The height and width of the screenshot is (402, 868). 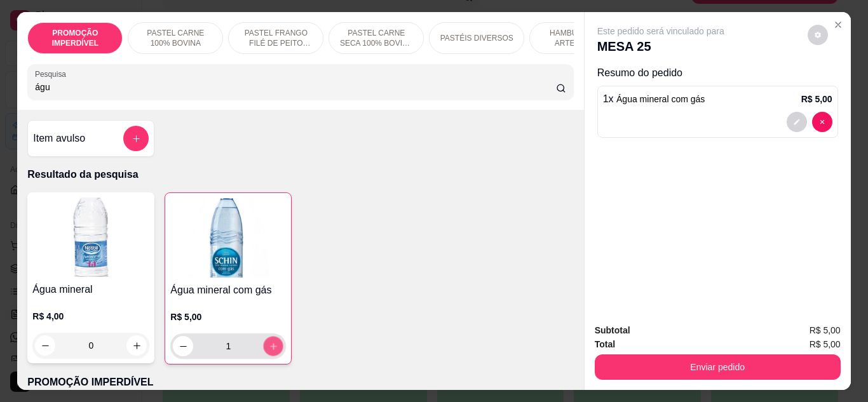 I want to click on p: HAMBÚRGUER ARTESANAL, so click(x=577, y=38).